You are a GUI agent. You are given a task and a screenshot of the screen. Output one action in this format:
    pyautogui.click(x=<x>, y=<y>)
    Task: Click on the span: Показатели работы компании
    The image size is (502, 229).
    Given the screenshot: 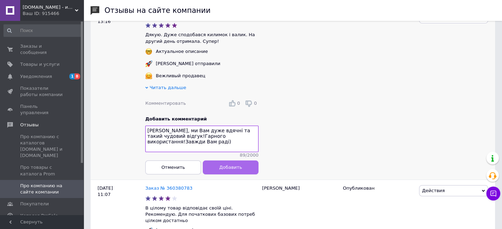 What is the action you would take?
    pyautogui.click(x=42, y=92)
    